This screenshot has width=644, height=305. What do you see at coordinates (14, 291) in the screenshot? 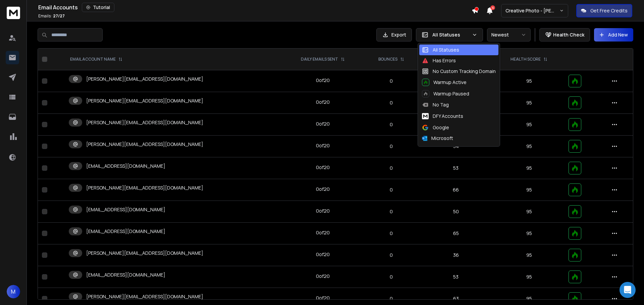
I see `span: M` at bounding box center [14, 291].